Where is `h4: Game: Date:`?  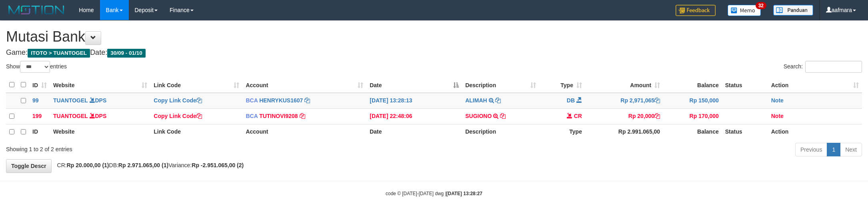
h4: Game: Date: is located at coordinates (434, 53).